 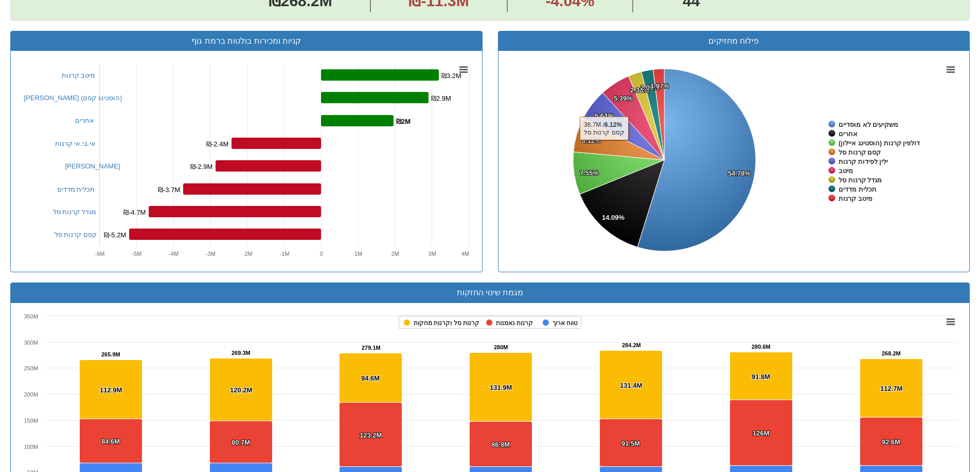 What do you see at coordinates (75, 234) in the screenshot?
I see `a: קסם קרנות סל` at bounding box center [75, 234].